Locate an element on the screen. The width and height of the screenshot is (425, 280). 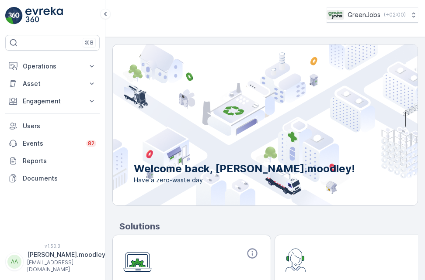
img: logo is located at coordinates (14, 16).